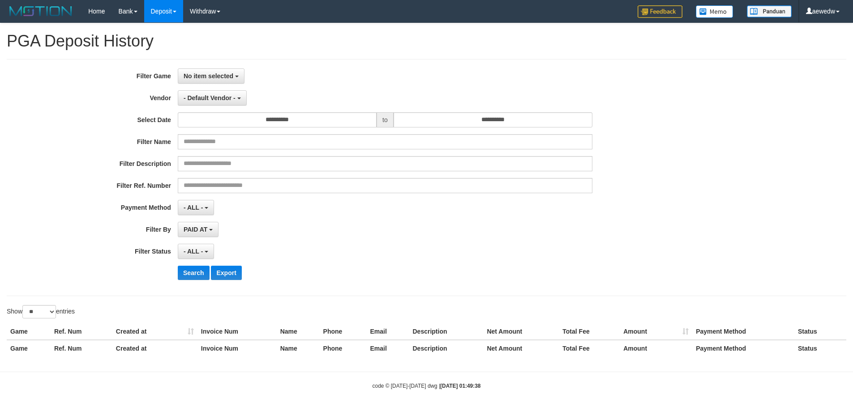 This screenshot has height=411, width=853. What do you see at coordinates (426, 41) in the screenshot?
I see `h1: PGA Deposit History` at bounding box center [426, 41].